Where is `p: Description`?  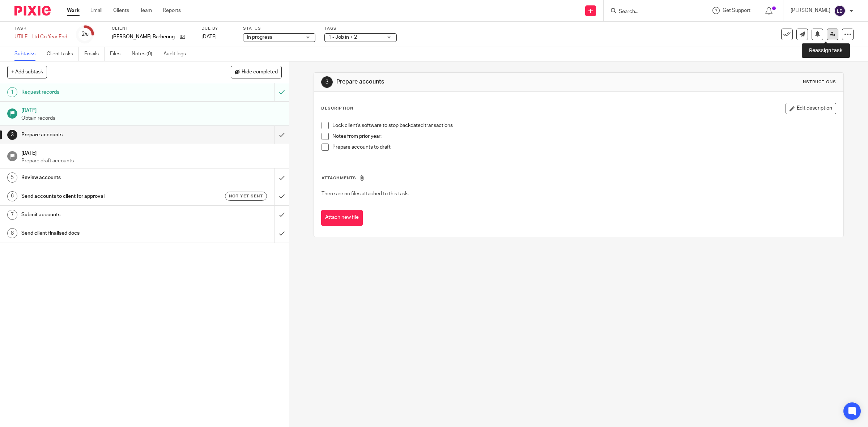 p: Description is located at coordinates (337, 109).